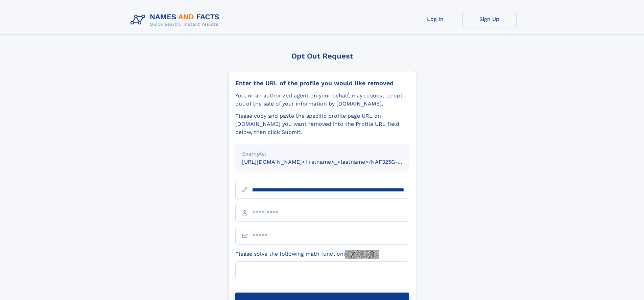  I want to click on div: Opt Out Request, so click(322, 56).